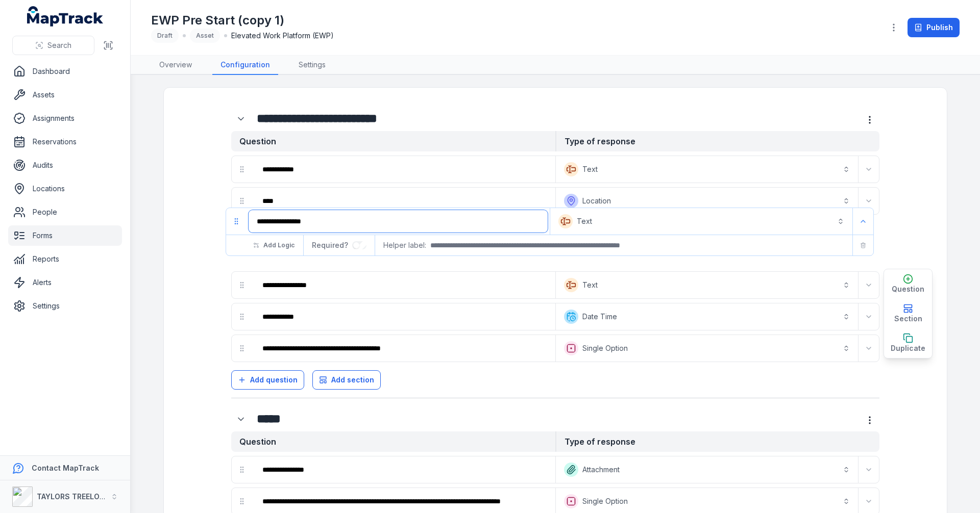 This screenshot has height=513, width=980. I want to click on span: Duplicate, so click(908, 348).